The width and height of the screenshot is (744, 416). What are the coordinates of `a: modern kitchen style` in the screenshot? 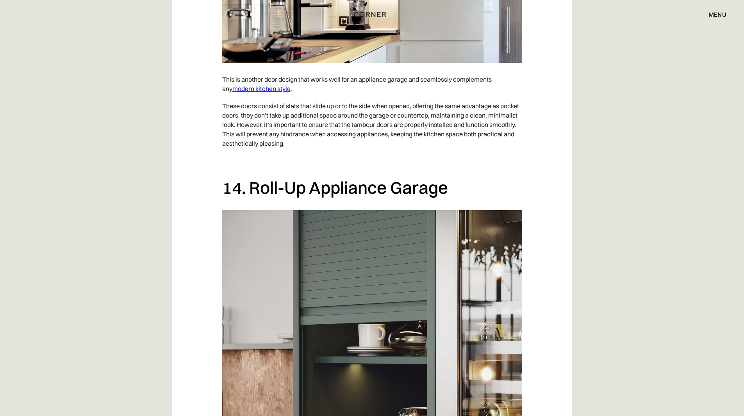 It's located at (261, 89).